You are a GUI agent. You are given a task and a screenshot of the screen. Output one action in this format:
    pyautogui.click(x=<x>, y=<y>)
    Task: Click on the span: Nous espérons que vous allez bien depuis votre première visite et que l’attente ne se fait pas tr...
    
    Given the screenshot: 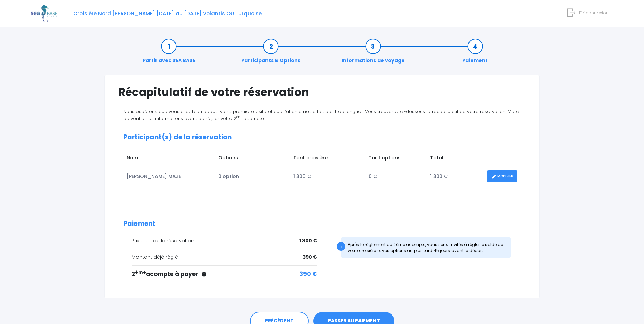 What is the action you would take?
    pyautogui.click(x=322, y=115)
    